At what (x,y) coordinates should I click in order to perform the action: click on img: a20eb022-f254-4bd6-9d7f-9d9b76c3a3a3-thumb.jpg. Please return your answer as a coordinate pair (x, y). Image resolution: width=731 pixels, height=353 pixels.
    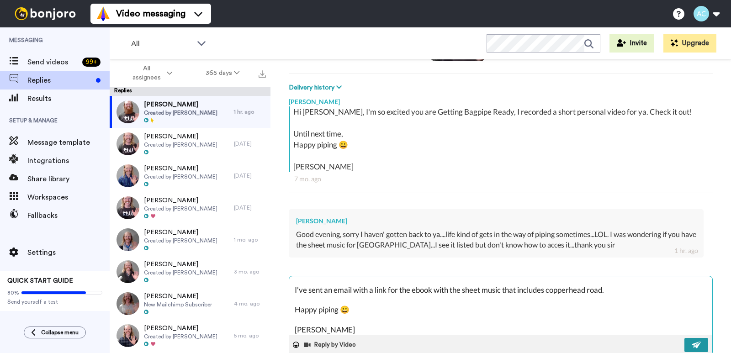
    Looking at the image, I should click on (128, 208).